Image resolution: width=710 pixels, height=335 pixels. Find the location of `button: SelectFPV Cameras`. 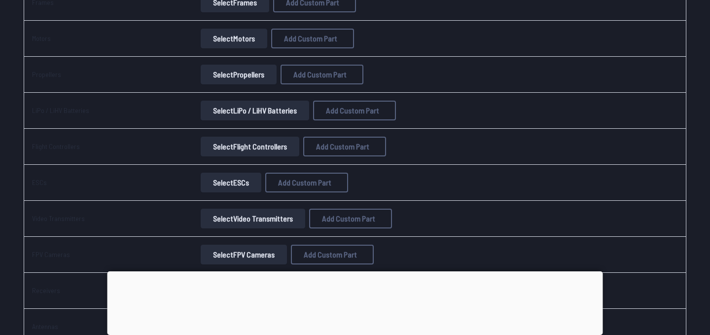

button: SelectFPV Cameras is located at coordinates (244, 254).